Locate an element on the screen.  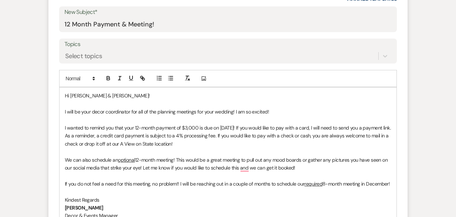
u: required is located at coordinates (313, 184).